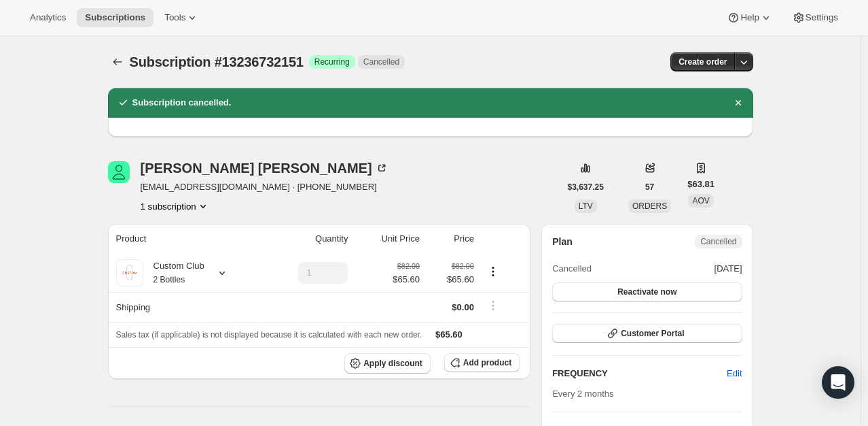 The width and height of the screenshot is (868, 426). I want to click on span: ORDERS, so click(650, 206).